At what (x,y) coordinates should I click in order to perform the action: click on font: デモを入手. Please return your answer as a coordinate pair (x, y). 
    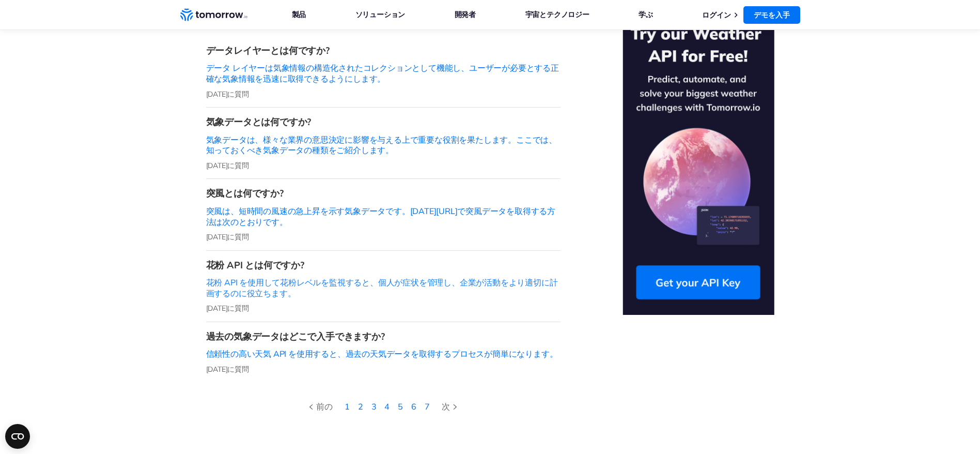
    Looking at the image, I should click on (772, 15).